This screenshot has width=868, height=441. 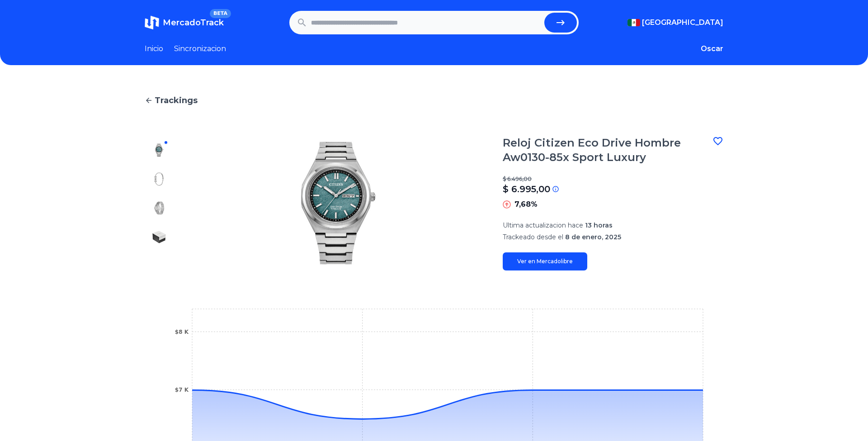 I want to click on a: Trackings, so click(x=434, y=100).